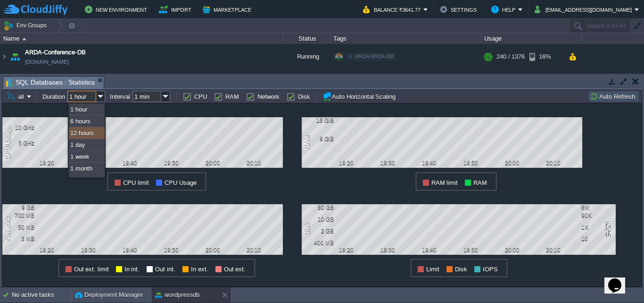 The width and height of the screenshot is (644, 303). Describe the element at coordinates (228, 10) in the screenshot. I see `button: Marketplace` at that location.